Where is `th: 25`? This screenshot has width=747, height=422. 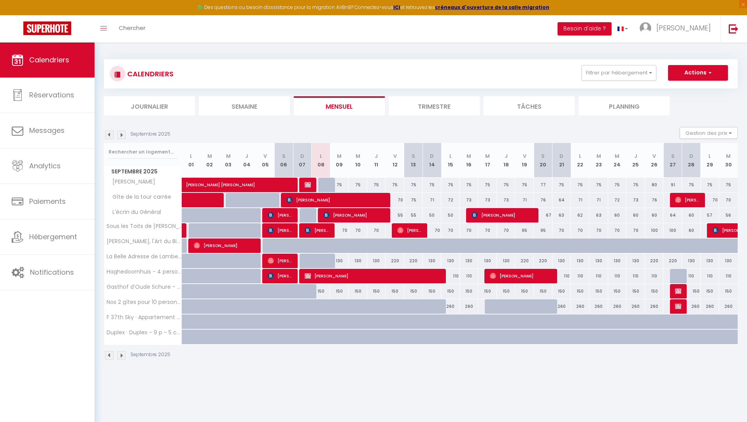
th: 25 is located at coordinates (636, 160).